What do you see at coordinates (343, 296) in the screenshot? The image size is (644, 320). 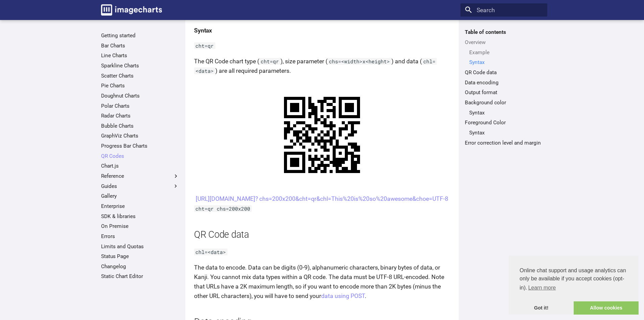 I see `a: data using POST` at bounding box center [343, 296].